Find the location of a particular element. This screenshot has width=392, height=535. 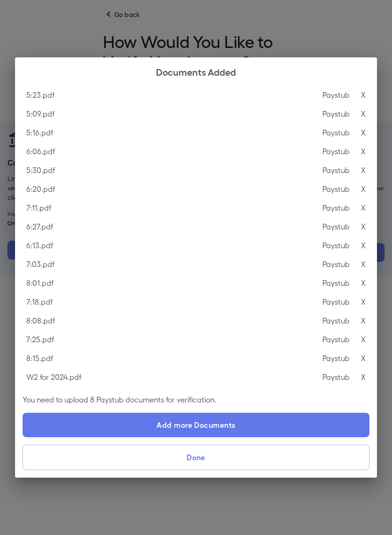

p: 5:16.pdf is located at coordinates (40, 133).